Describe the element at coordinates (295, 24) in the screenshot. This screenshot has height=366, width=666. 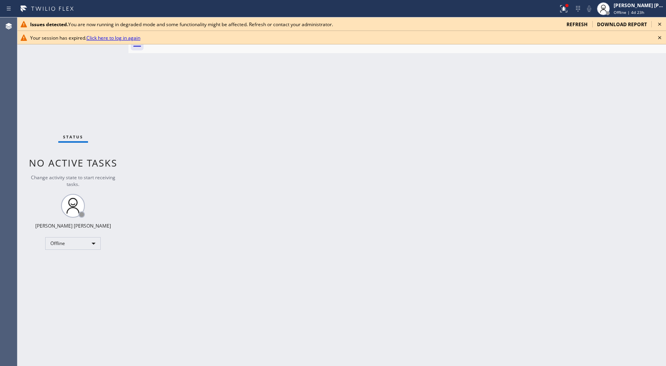
I see `div: You are now running in degraded mode and some functionality might be affected. Refresh or contact...` at that location.